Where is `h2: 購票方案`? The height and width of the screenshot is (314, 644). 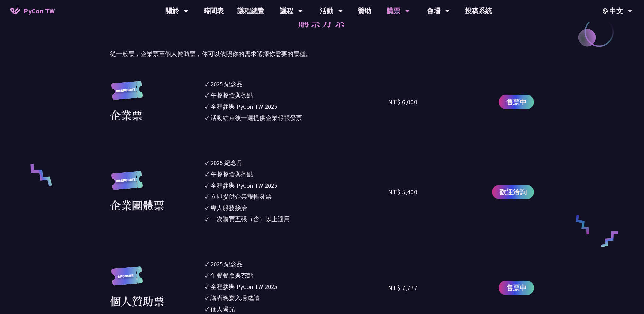 h2: 購票方案 is located at coordinates (322, 27).